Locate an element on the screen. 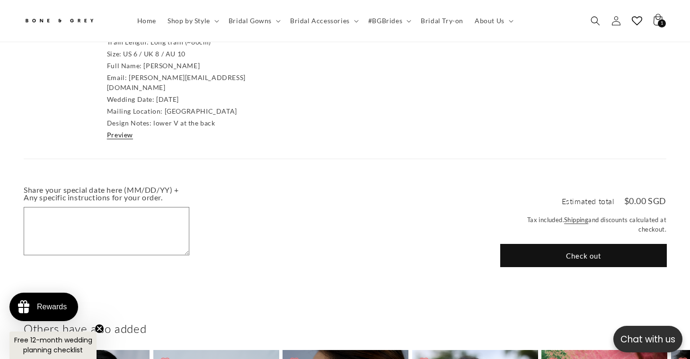  span: 1 is located at coordinates (662, 23).